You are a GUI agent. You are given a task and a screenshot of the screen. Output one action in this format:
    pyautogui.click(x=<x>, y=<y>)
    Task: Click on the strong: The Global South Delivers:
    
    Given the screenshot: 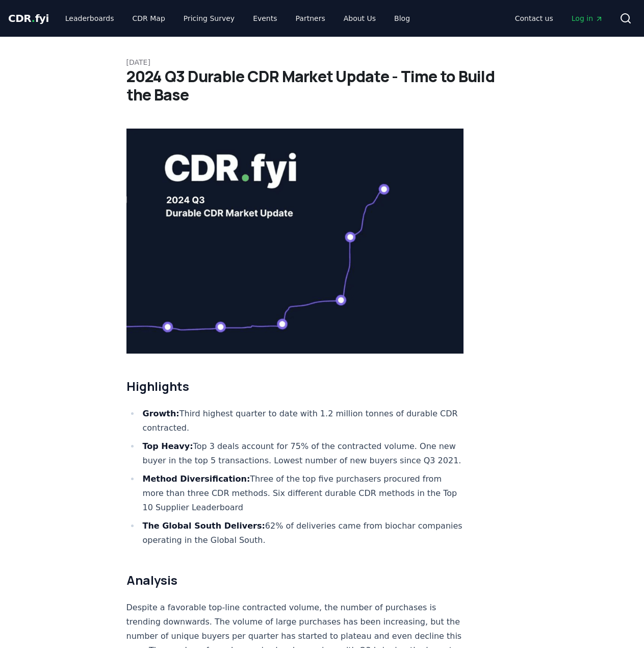 What is the action you would take?
    pyautogui.click(x=204, y=525)
    